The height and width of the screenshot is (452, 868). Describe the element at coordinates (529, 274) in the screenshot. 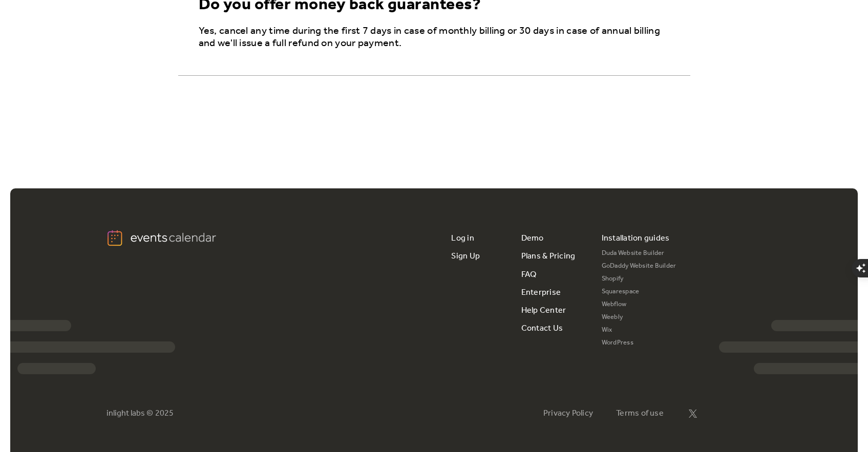

I see `a: FAQ` at that location.